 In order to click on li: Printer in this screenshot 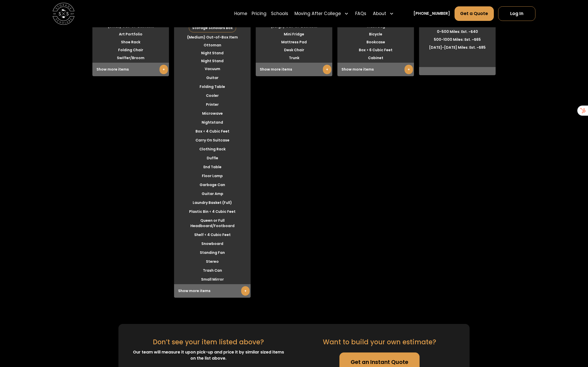, I will do `click(212, 104)`.